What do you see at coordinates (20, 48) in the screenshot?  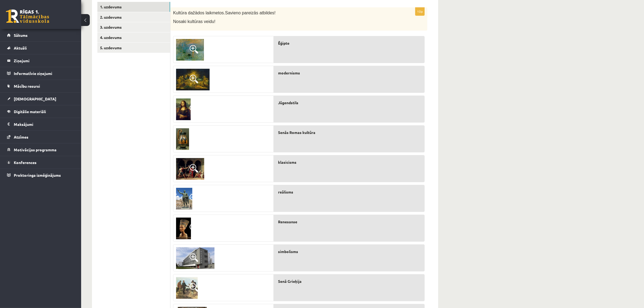 I see `span: Aktuāli` at bounding box center [20, 48].